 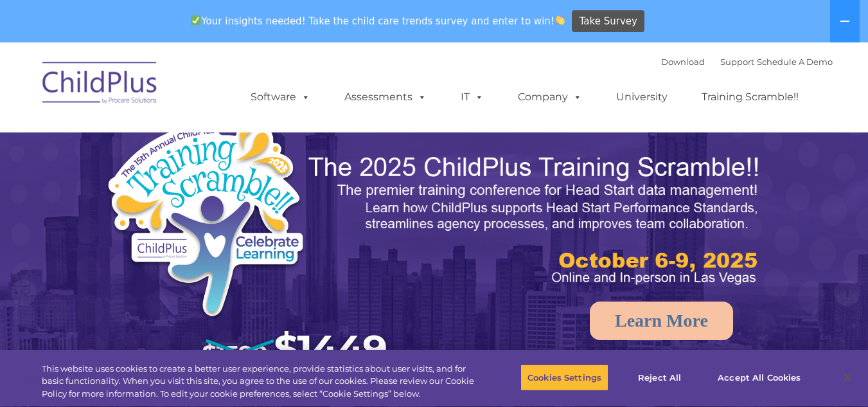 I want to click on a: Take Survey, so click(x=608, y=21).